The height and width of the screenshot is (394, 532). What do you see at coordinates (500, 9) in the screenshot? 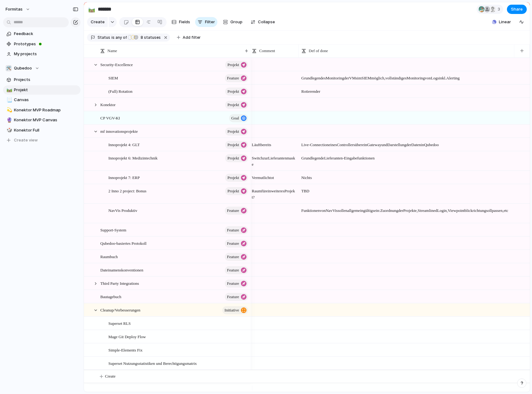
I see `span: 3` at bounding box center [500, 9].